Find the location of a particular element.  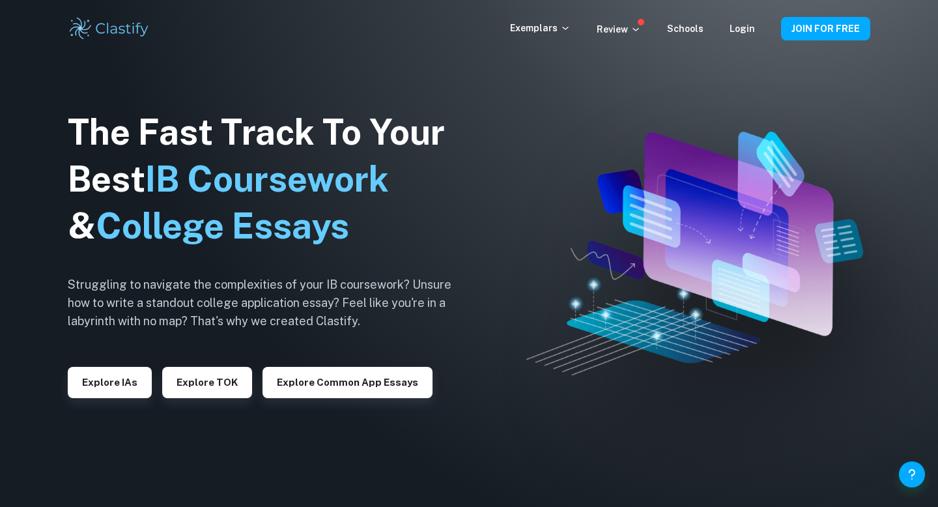

h1: The Fast Track To Your Best & is located at coordinates (270, 179).